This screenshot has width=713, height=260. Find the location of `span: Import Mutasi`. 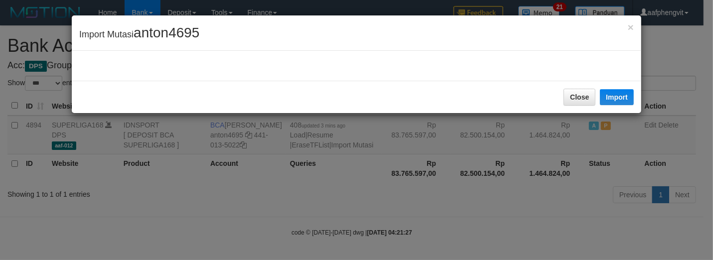

span: Import Mutasi is located at coordinates (139, 34).